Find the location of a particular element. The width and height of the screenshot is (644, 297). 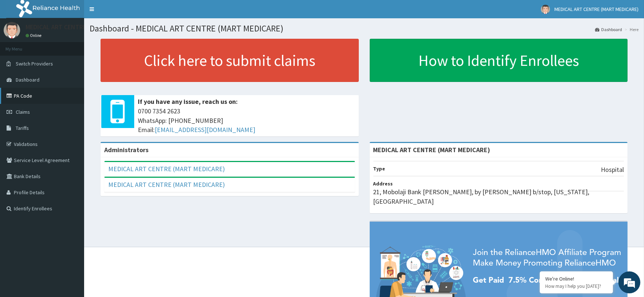

textarea: Type your message and hit 'Enter' is located at coordinates (71, 213).